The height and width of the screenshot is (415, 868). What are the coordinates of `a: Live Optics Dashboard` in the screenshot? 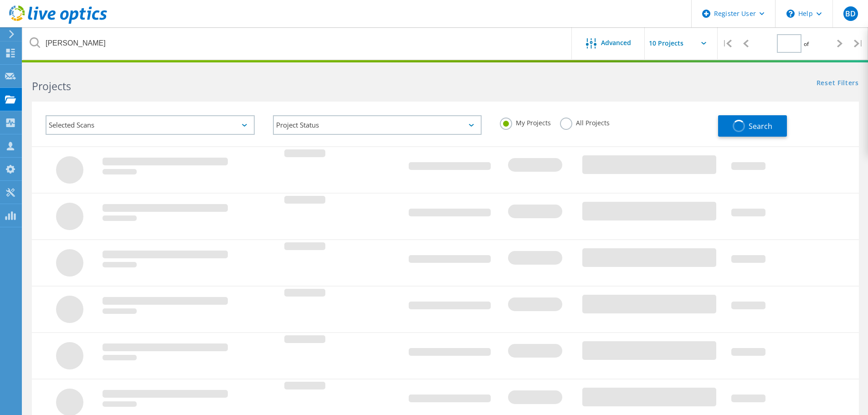 It's located at (58, 22).